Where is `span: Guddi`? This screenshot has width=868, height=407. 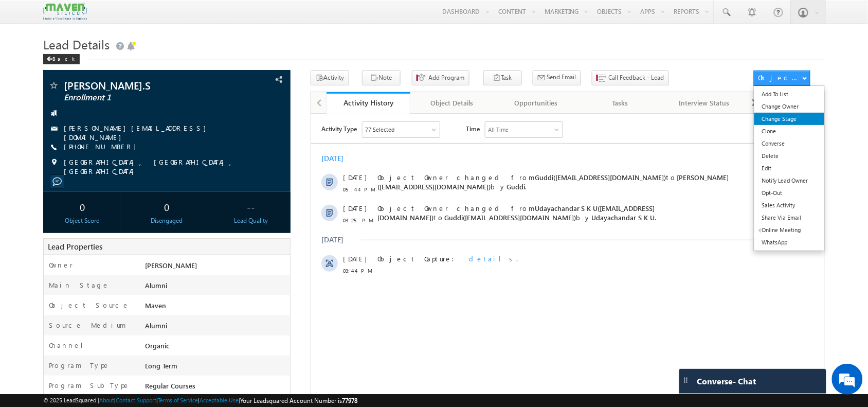
span: Guddi is located at coordinates (204, 72).